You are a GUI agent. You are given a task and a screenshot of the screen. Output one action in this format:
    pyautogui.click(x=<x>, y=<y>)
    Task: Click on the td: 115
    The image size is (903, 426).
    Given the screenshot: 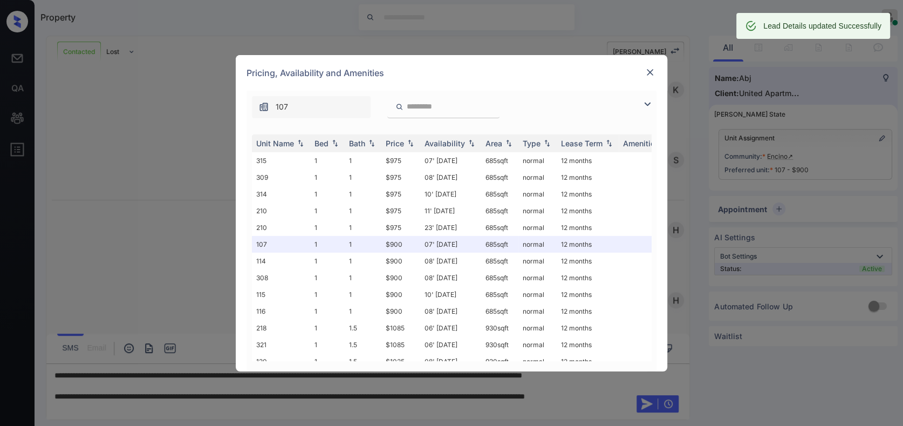 What is the action you would take?
    pyautogui.click(x=281, y=294)
    